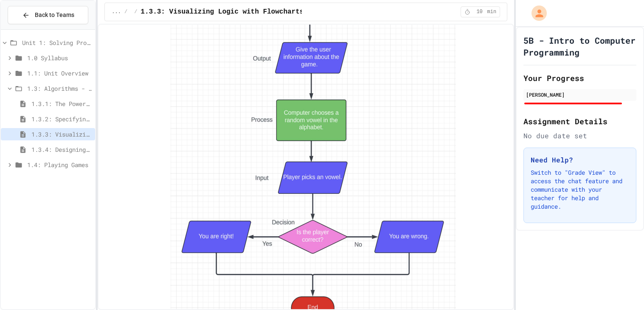 This screenshot has height=310, width=644. What do you see at coordinates (580, 189) in the screenshot?
I see `p: Switch to "Grade View" to access the chat feature and communicate with your teacher for help and ...` at bounding box center [580, 189].